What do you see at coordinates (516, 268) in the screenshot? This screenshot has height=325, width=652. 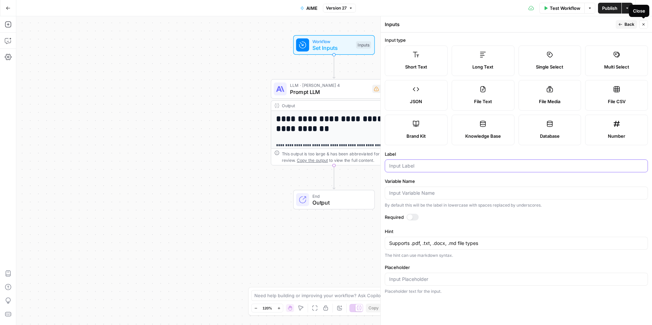 I see `label: Placeholder` at bounding box center [516, 268].